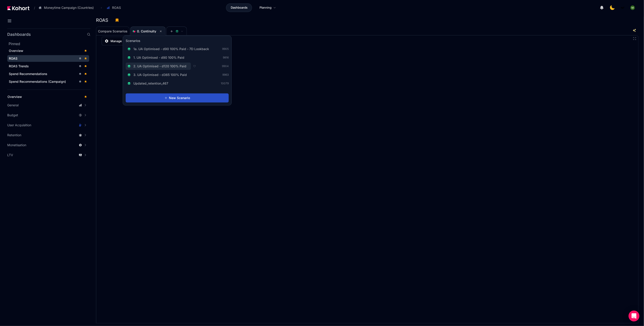 Image resolution: width=644 pixels, height=326 pixels. I want to click on a: Dashboards, so click(239, 7).